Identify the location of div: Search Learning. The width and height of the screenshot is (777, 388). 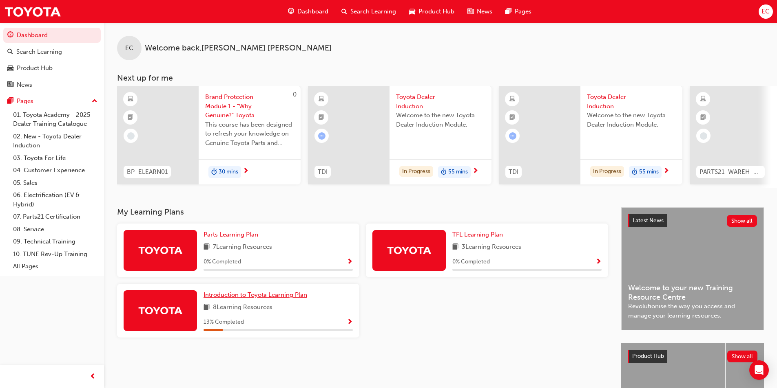
(39, 52).